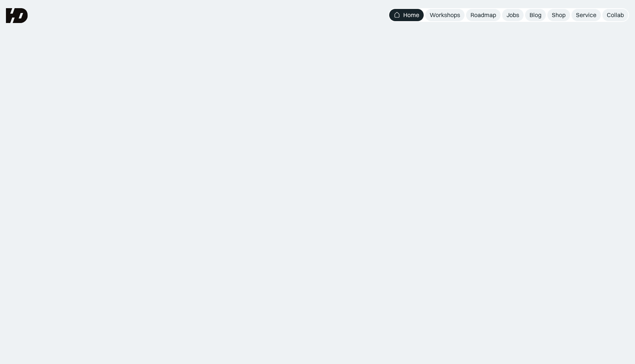 This screenshot has height=364, width=635. I want to click on a: Jobs, so click(513, 15).